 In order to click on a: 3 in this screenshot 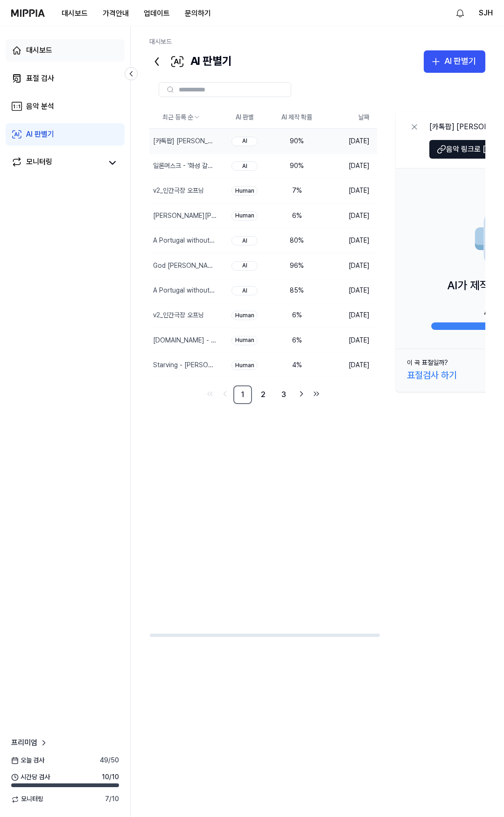, I will do `click(284, 394)`.